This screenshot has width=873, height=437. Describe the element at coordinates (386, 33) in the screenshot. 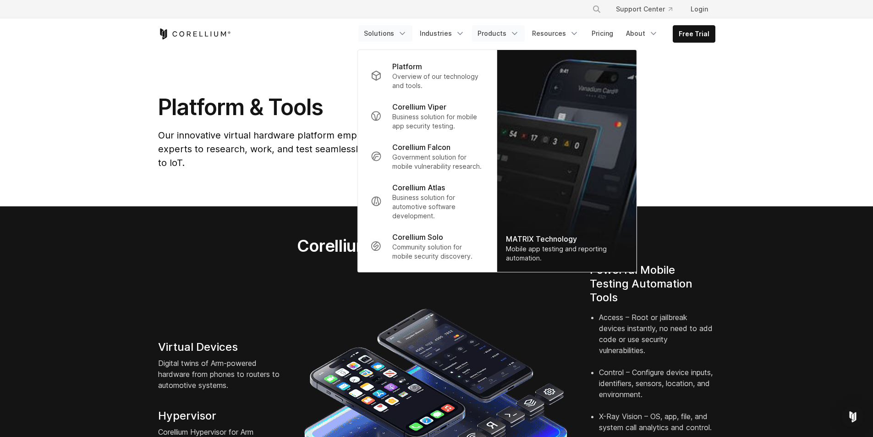

I see `a: Solutions` at that location.